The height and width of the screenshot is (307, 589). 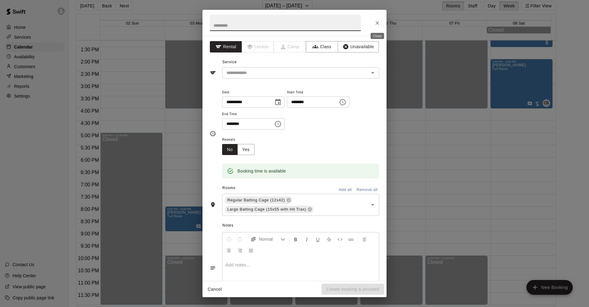 What do you see at coordinates (226, 47) in the screenshot?
I see `button: Rental` at bounding box center [226, 47].